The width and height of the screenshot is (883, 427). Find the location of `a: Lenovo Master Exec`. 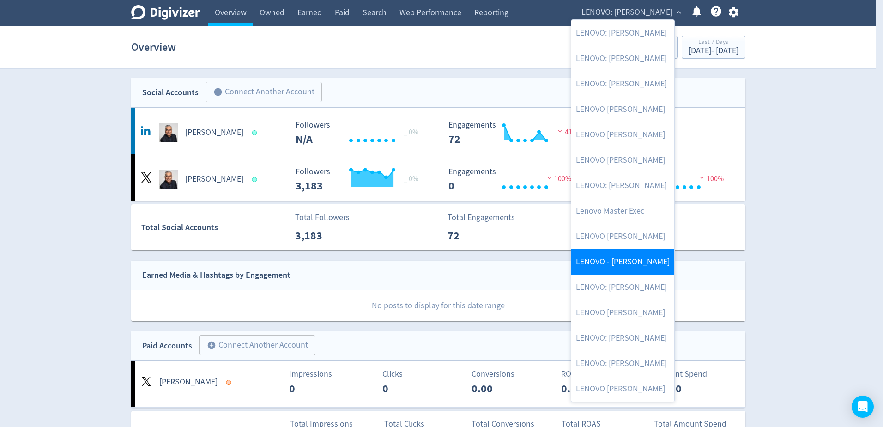

a: Lenovo Master Exec is located at coordinates (623, 211).